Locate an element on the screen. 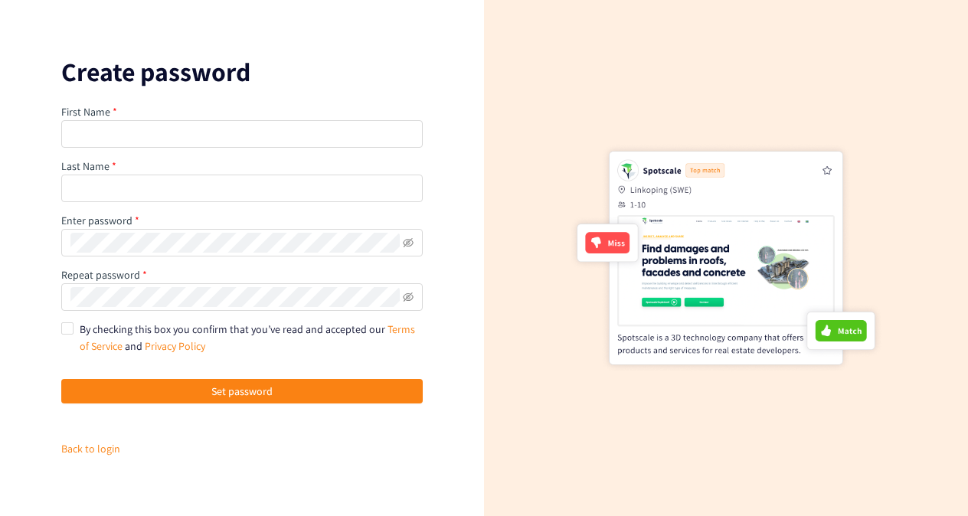 The image size is (968, 516). label: First Name is located at coordinates (89, 112).